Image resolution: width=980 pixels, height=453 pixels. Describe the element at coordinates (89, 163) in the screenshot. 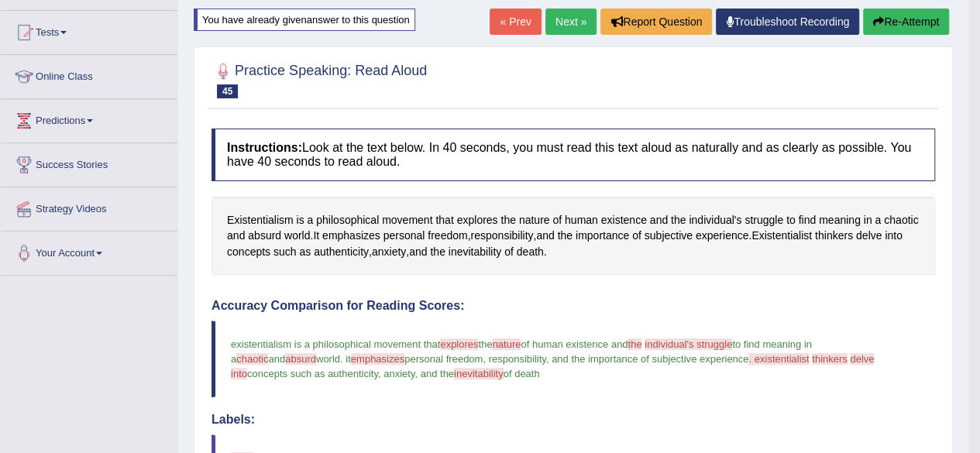

I see `a: Success Stories` at that location.